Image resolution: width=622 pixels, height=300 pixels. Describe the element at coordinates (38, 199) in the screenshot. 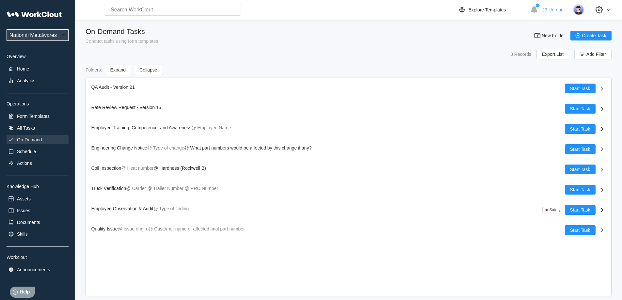

I see `a: Assets` at that location.